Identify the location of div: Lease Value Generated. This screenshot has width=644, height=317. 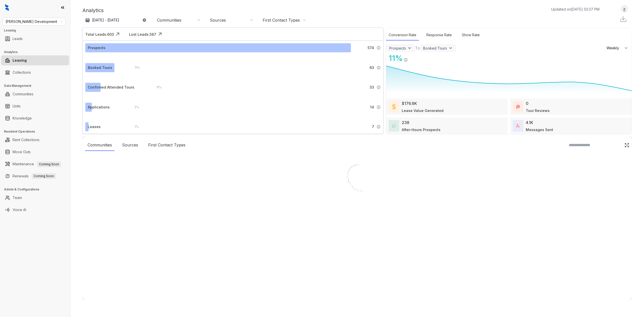
(422, 111).